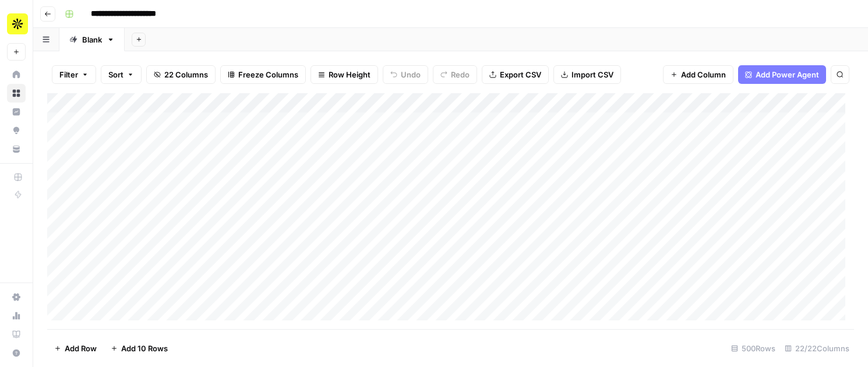 The height and width of the screenshot is (367, 868). What do you see at coordinates (16, 149) in the screenshot?
I see `a: Your Data` at bounding box center [16, 149].